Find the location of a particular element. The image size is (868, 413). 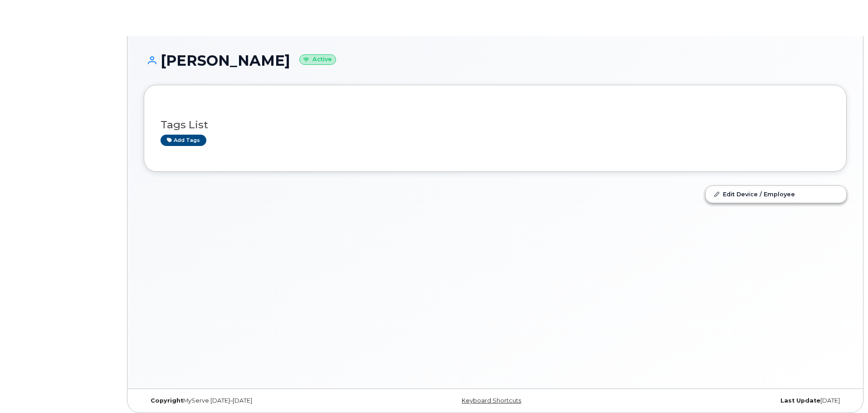

strong: Last Update is located at coordinates (800, 400).